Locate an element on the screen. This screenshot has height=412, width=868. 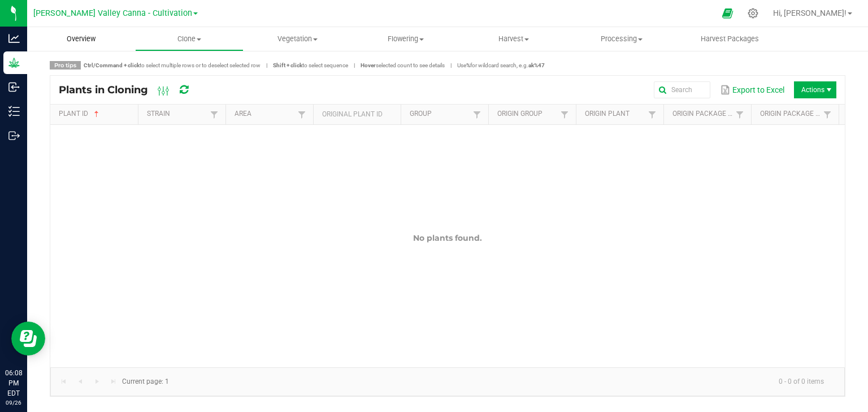
span: Pro tips is located at coordinates (65, 65).